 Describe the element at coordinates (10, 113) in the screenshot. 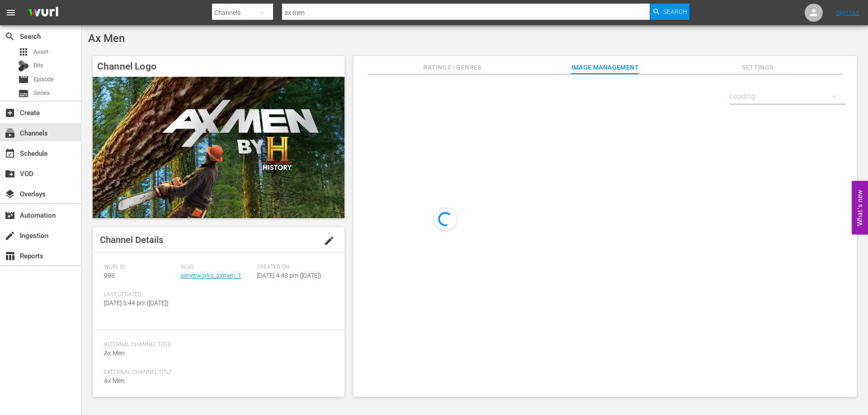

I see `span: Create` at that location.